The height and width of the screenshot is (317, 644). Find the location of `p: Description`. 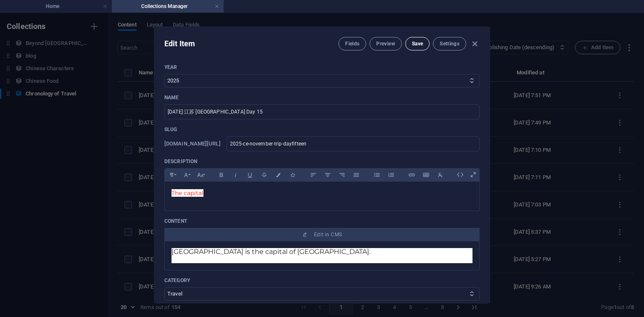

p: Description is located at coordinates (322, 161).